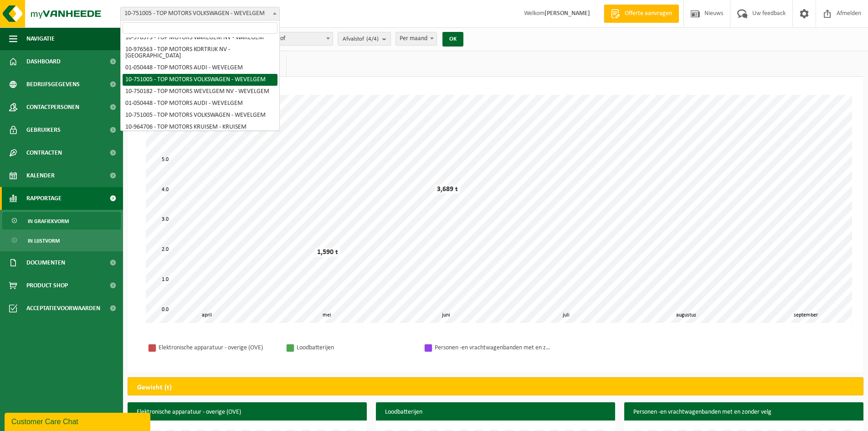  What do you see at coordinates (744, 412) in the screenshot?
I see `h3: Personen -en vrachtwagenbanden met en zonder velg` at bounding box center [744, 412].